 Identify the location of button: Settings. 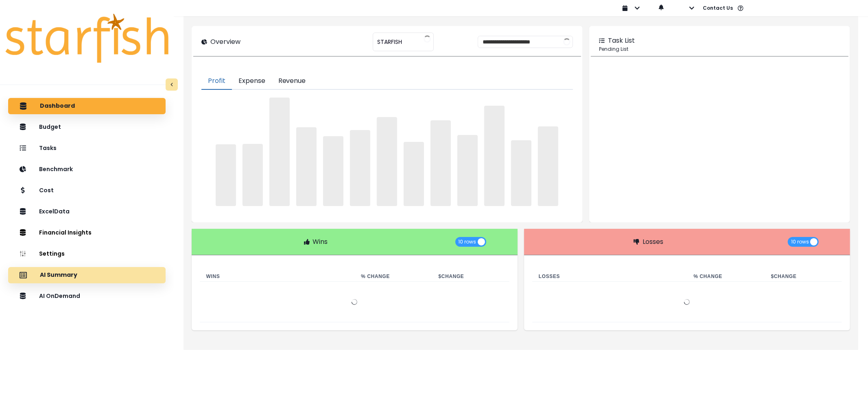
(87, 254).